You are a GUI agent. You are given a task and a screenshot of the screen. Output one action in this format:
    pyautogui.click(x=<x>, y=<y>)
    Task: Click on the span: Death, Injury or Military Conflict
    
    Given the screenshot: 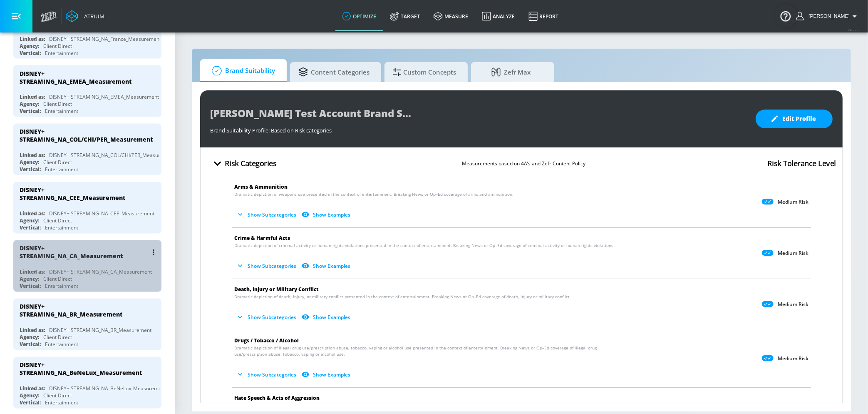 What is the action you would take?
    pyautogui.click(x=276, y=289)
    